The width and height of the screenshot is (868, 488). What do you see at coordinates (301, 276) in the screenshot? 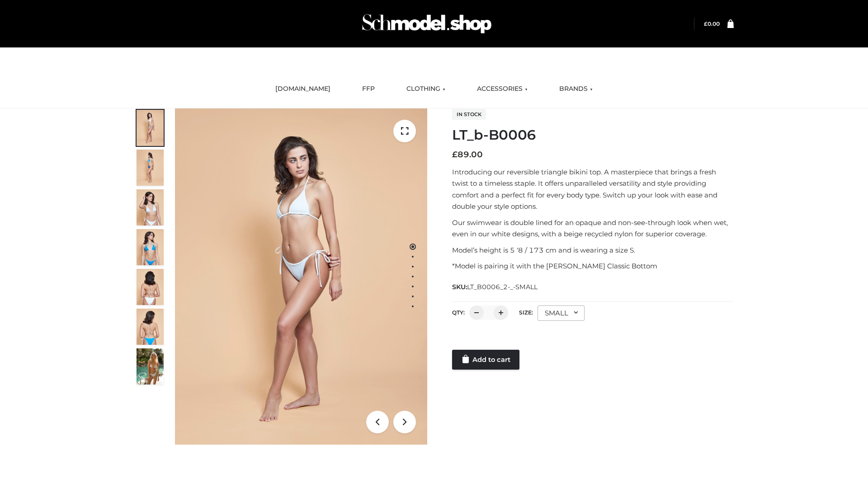
I see `img: ArielClassicBikiniTop_CloudNine_AzureSky_OW114ECO_1` at bounding box center [301, 276].